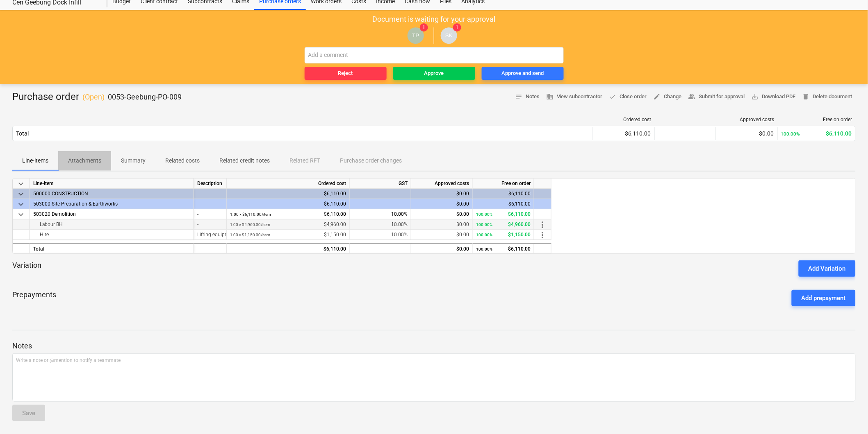 The height and width of the screenshot is (434, 868). What do you see at coordinates (210, 235) in the screenshot?
I see `div: Lifting equipment` at bounding box center [210, 235].